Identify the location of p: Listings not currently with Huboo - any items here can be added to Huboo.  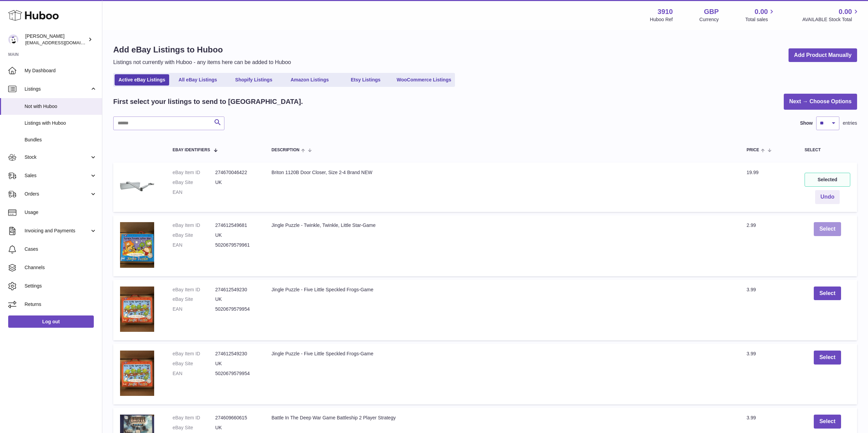
(202, 63).